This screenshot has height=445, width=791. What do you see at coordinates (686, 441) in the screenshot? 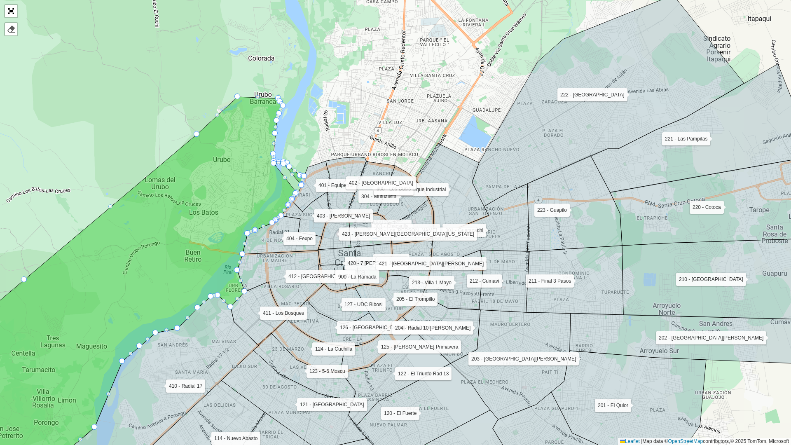
I see `a: OpenStreetMap` at bounding box center [686, 441].